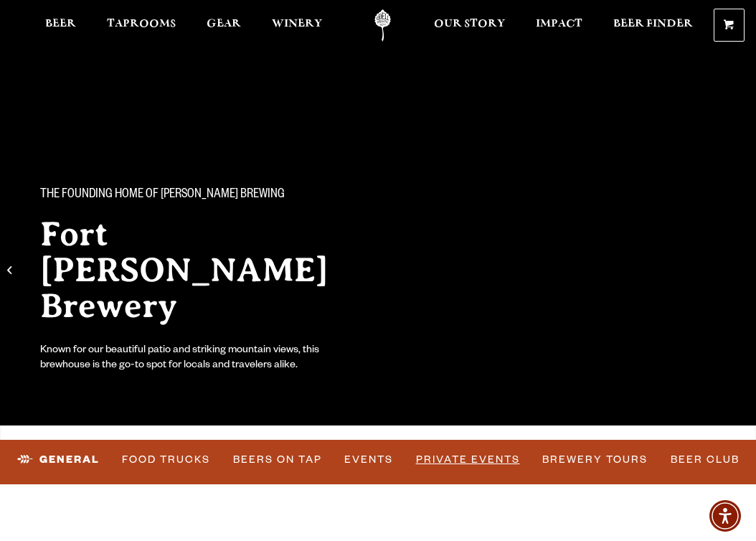  I want to click on a: General, so click(58, 460).